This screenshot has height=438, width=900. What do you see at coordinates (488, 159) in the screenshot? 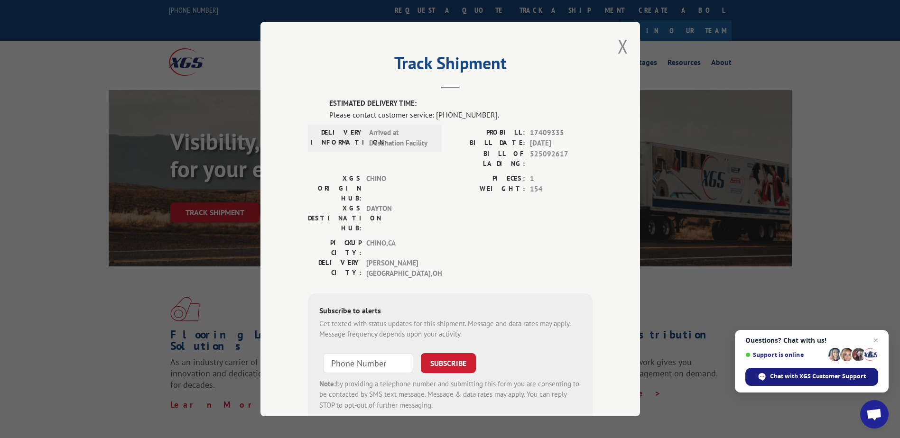
I see `label: BILL OF LADING:` at bounding box center [488, 159].